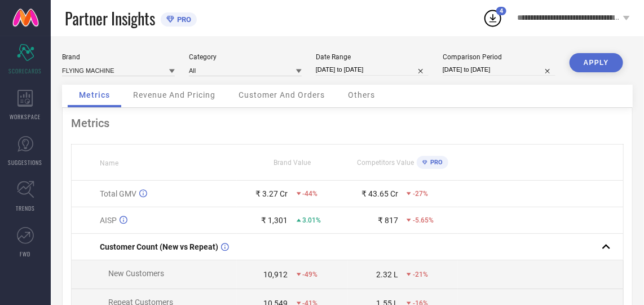 This screenshot has height=305, width=644. What do you see at coordinates (118, 194) in the screenshot?
I see `span: Total GMV` at bounding box center [118, 194].